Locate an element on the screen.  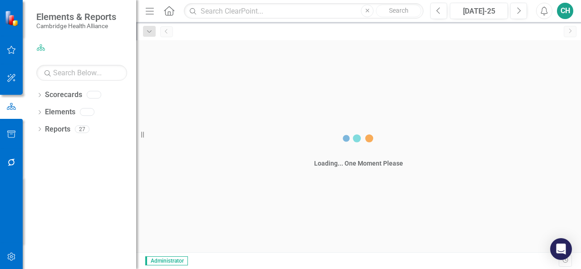
span: Search is located at coordinates (398, 10).